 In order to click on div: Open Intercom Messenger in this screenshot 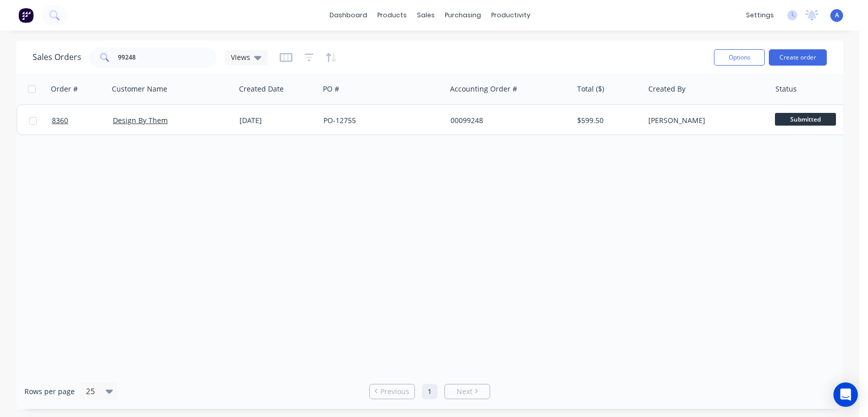, I will do `click(846, 394)`.